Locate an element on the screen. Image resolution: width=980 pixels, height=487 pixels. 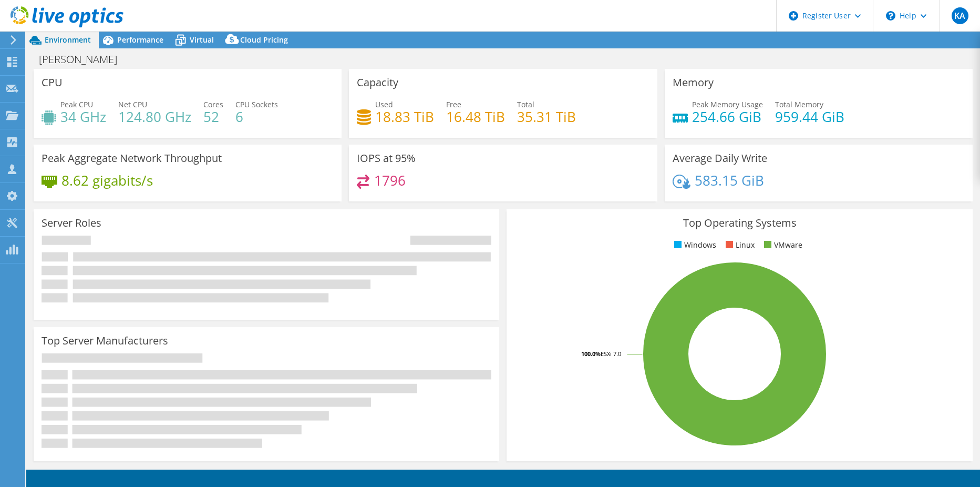
h3: Capacity is located at coordinates (377, 83).